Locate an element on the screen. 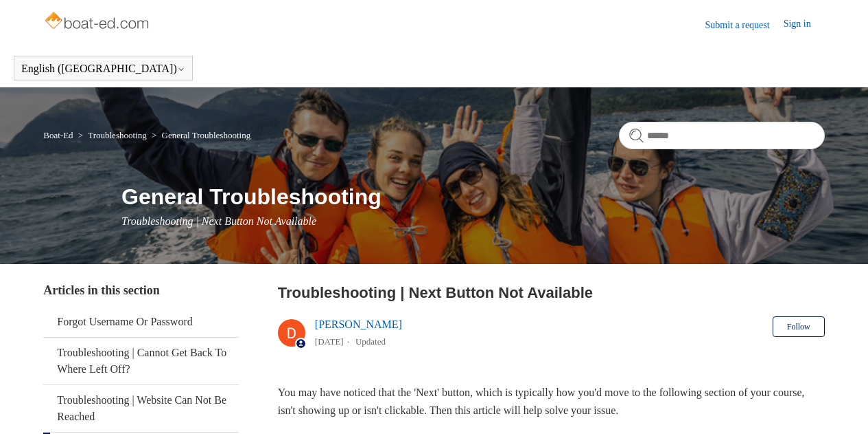  li: Boat-Ed is located at coordinates (59, 134).